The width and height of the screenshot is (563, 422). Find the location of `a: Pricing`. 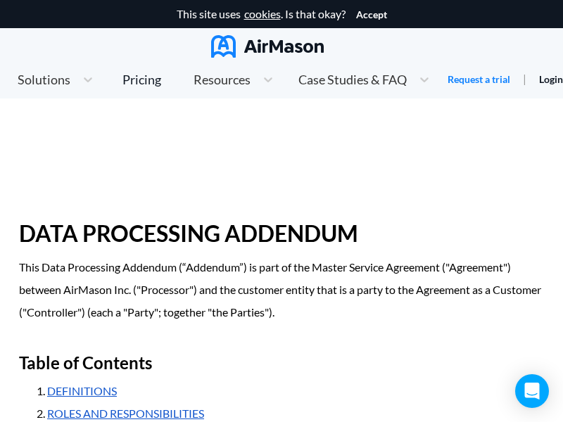

a: Pricing is located at coordinates (141, 79).